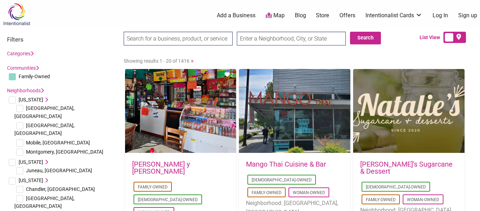 The height and width of the screenshot is (211, 480). What do you see at coordinates (394, 15) in the screenshot?
I see `a: Intentionalist Cards` at bounding box center [394, 15].